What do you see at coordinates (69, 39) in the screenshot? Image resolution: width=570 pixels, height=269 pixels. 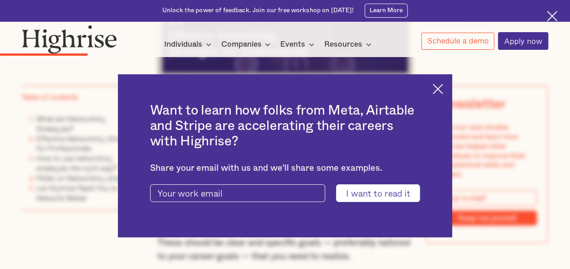 I see `img: Highrise logo` at bounding box center [69, 39].